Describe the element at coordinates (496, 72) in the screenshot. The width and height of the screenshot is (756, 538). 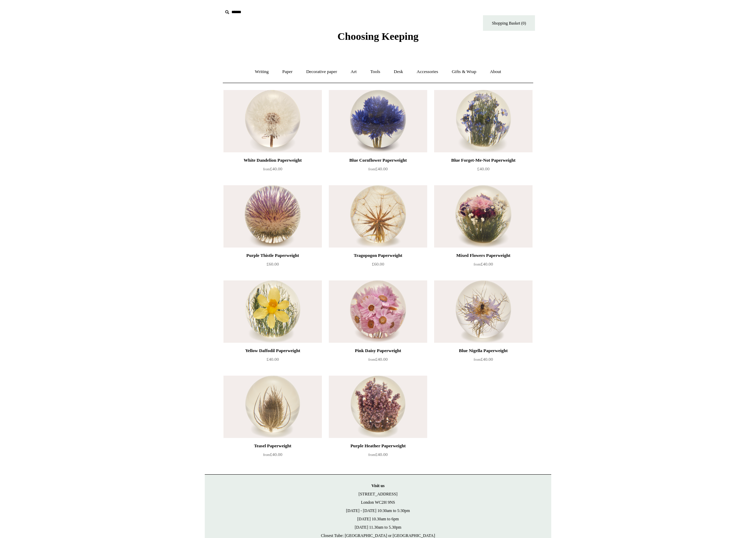
I see `a: About` at that location.